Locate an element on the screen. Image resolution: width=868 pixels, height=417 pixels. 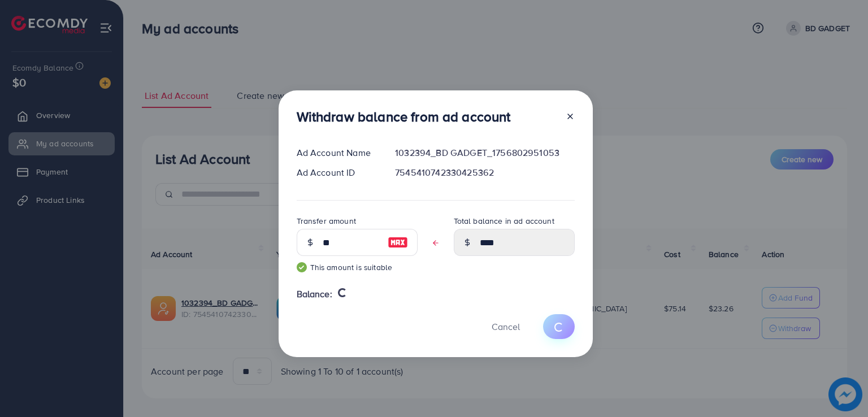
span: Cancel is located at coordinates (506, 327).